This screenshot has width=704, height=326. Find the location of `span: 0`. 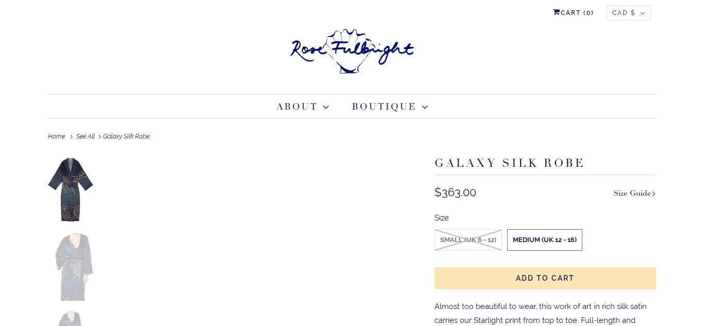

span: 0 is located at coordinates (588, 13).